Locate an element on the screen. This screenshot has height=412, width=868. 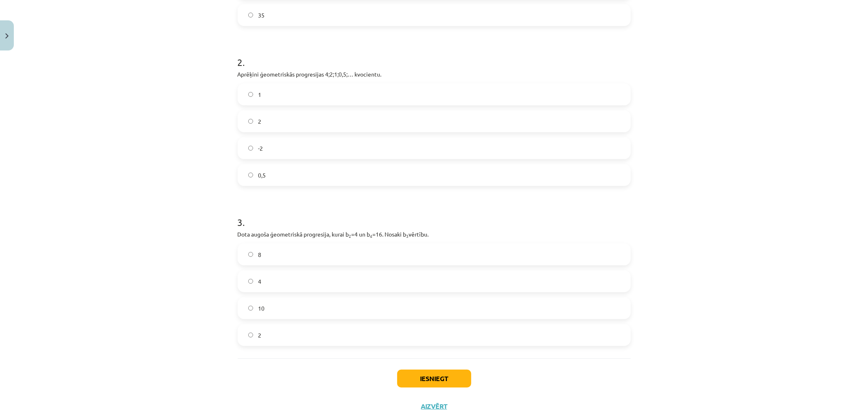
img: icon-close-lesson-0947bae3869378f0d4975bcd49f059093ad1ed9edebbc8119c70593378902aed.svg is located at coordinates (7, 36).